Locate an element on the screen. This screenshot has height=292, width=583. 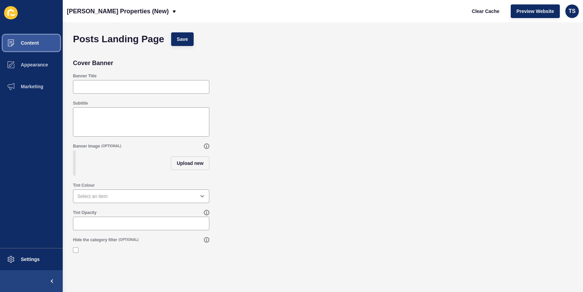
label: Banner Title is located at coordinates (84, 76).